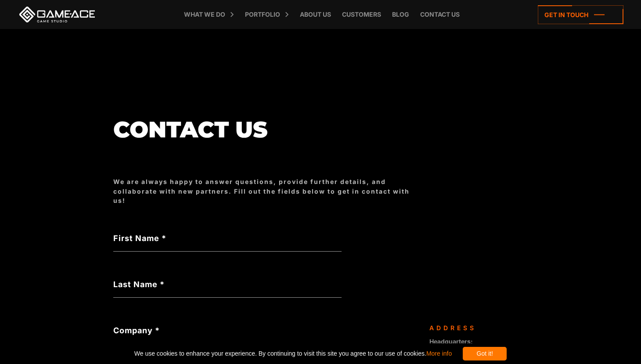 The width and height of the screenshot is (641, 364). I want to click on div: Got it!, so click(485, 353).